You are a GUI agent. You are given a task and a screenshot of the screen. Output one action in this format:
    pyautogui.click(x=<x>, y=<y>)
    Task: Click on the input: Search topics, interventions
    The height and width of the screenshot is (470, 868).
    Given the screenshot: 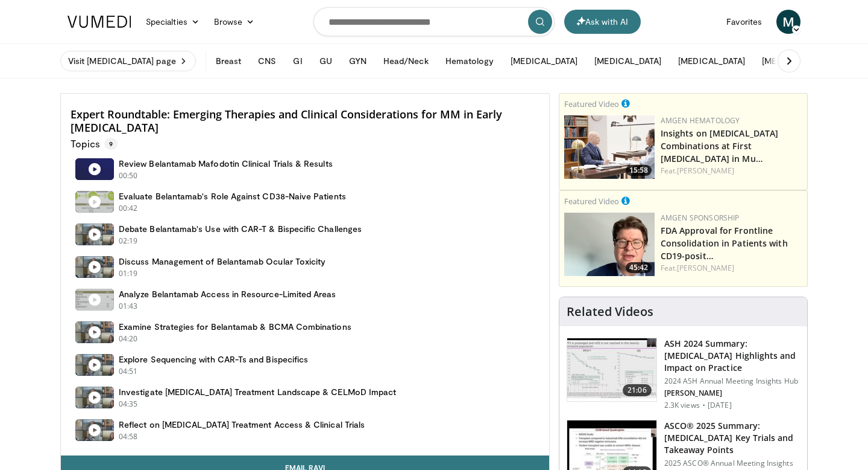 What is the action you would take?
    pyautogui.click(x=434, y=21)
    